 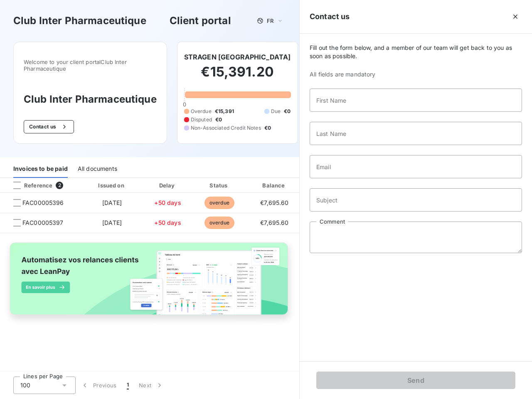 I want to click on div: Balance, so click(x=275, y=186).